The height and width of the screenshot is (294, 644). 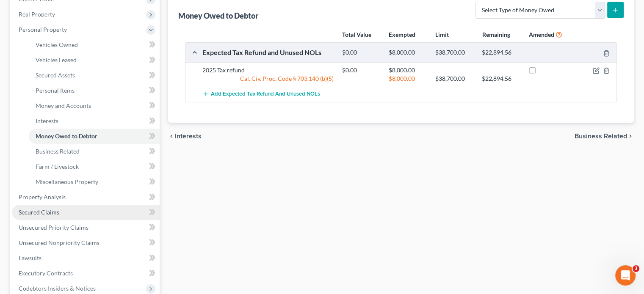 What do you see at coordinates (604, 137) in the screenshot?
I see `button: Business Related chevron_right` at bounding box center [604, 137].